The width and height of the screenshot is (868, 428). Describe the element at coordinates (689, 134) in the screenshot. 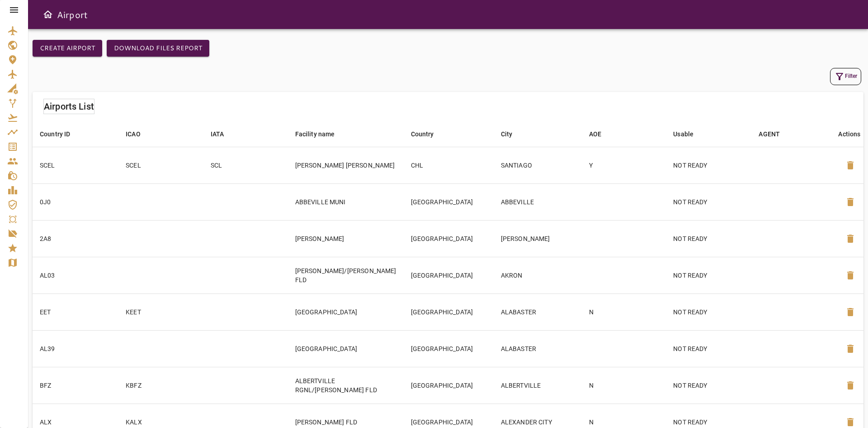

I see `span: Usable` at that location.